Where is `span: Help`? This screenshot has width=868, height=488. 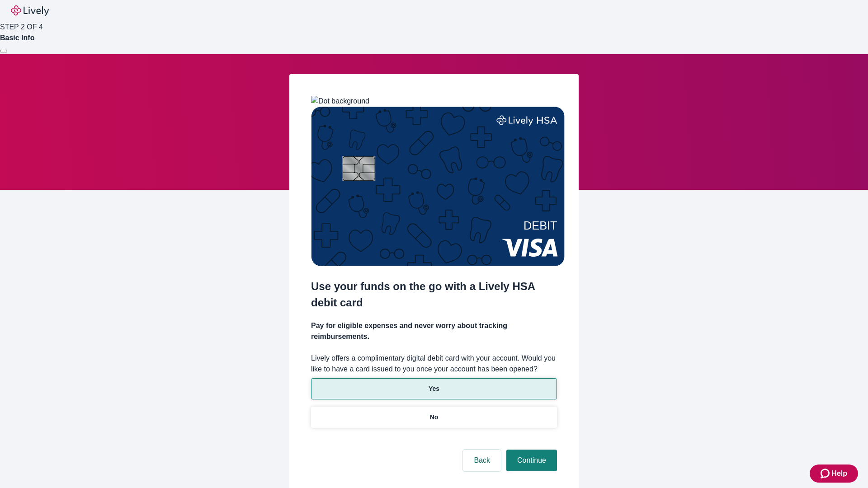
span: Help is located at coordinates (839, 474).